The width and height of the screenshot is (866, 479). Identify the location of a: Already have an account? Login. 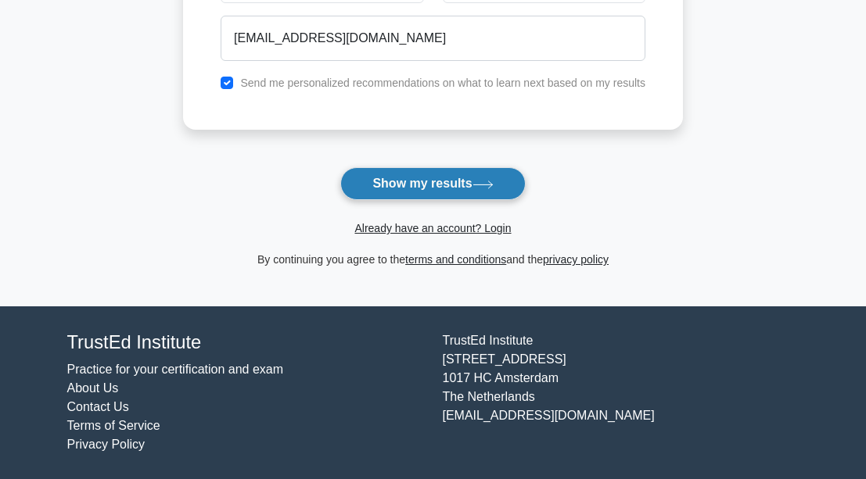
(432, 228).